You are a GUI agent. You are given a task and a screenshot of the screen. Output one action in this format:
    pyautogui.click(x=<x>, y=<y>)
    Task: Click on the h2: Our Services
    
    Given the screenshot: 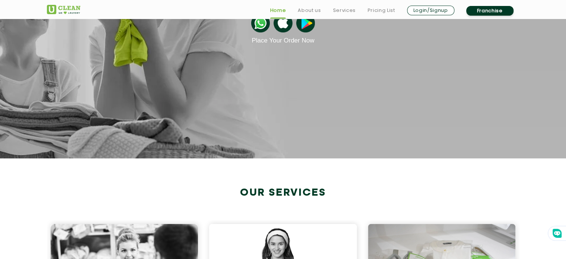 What is the action you would take?
    pyautogui.click(x=283, y=192)
    